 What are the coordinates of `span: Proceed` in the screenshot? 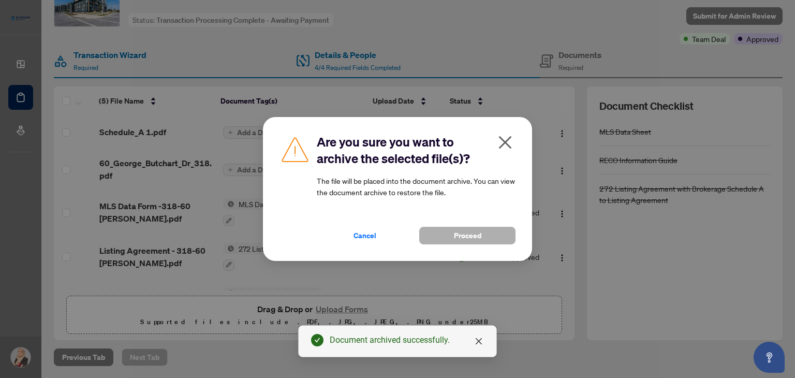 It's located at (467, 236).